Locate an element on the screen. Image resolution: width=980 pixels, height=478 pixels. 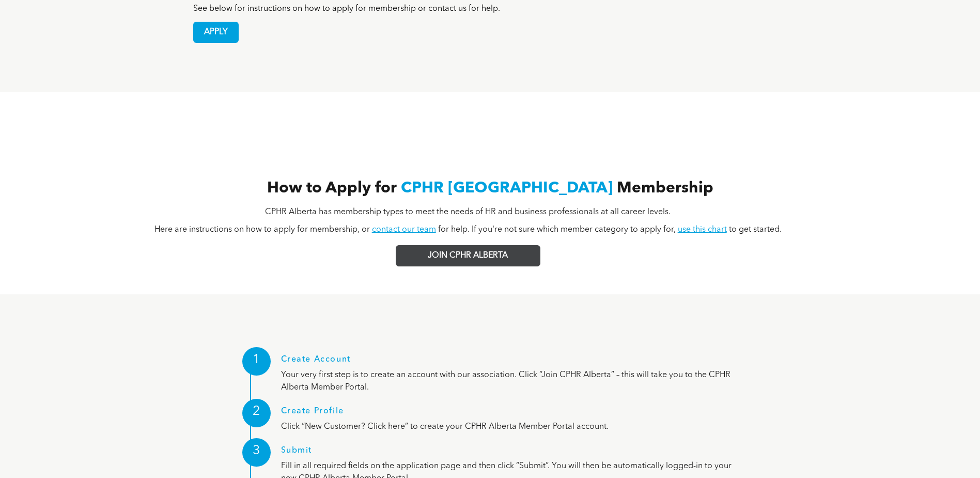
h1: Create Account is located at coordinates (514, 361).